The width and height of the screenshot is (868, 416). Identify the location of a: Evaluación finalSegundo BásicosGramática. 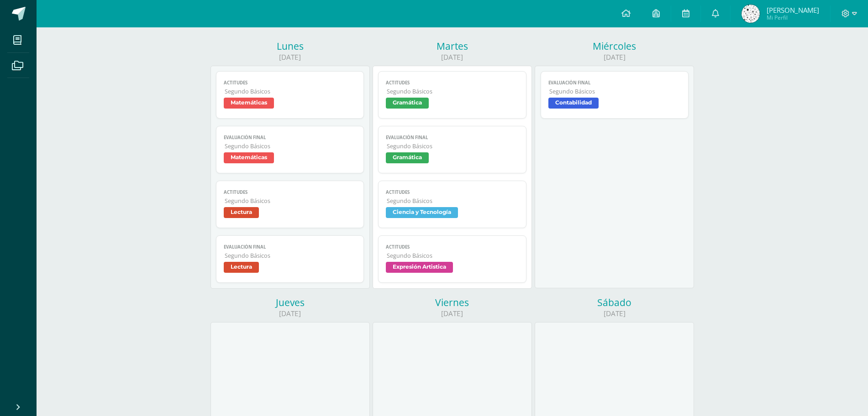
(452, 150).